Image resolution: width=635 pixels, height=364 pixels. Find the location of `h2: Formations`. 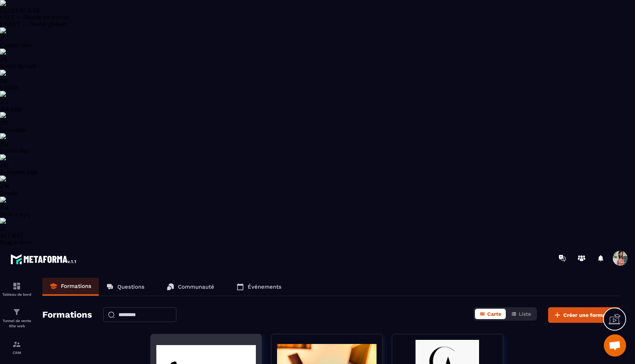

h2: Formations is located at coordinates (67, 315).